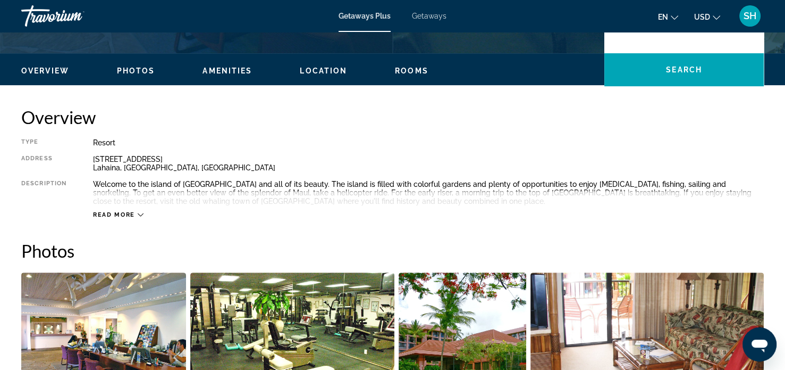 Image resolution: width=785 pixels, height=370 pixels. I want to click on span: Getaways Plus, so click(365, 16).